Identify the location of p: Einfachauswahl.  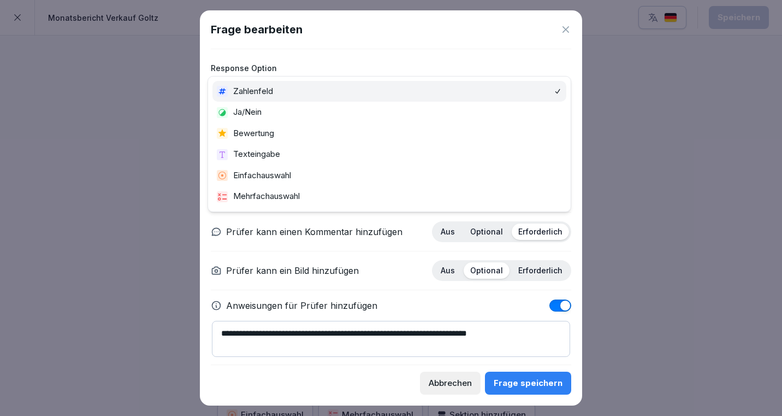
(262, 175).